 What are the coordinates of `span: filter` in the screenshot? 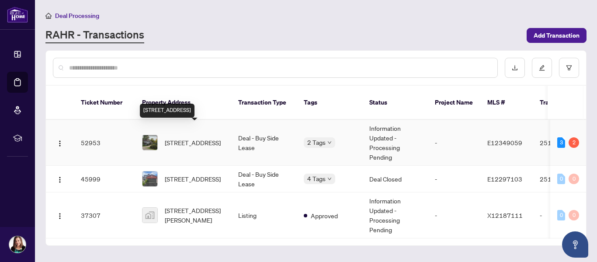 It's located at (569, 68).